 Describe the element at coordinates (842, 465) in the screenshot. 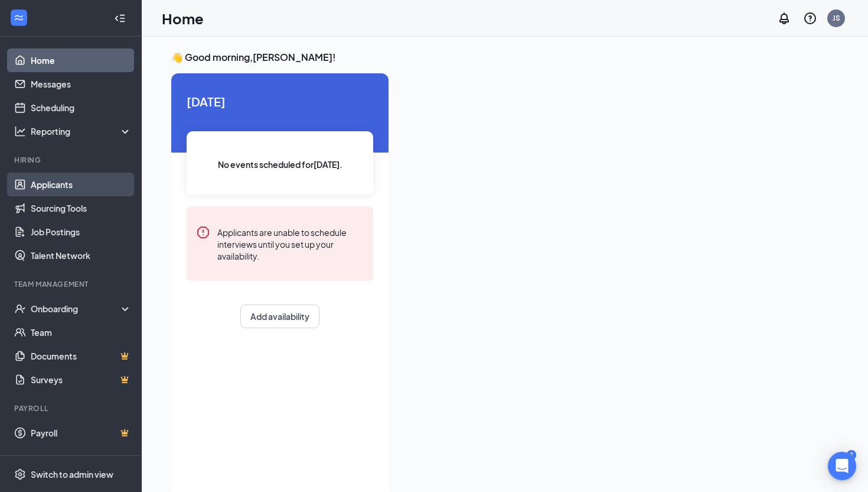

I see `div: Open Intercom Messenger` at that location.